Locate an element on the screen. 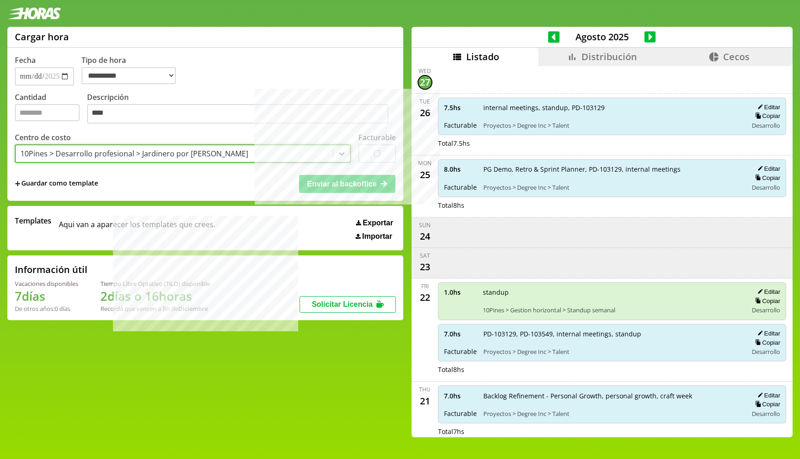 This screenshot has height=459, width=800. label: Descripción is located at coordinates (241, 109).